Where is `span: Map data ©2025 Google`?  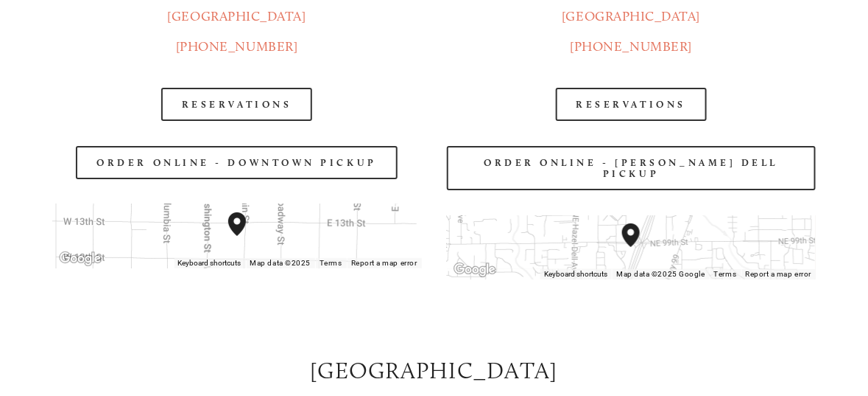 span: Map data ©2025 Google is located at coordinates (661, 274).